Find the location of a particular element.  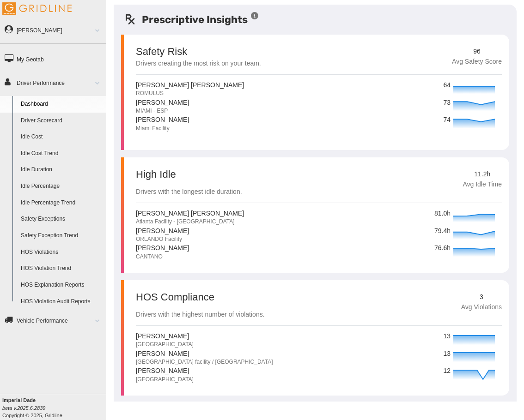

p: 81.0h is located at coordinates (442, 214).